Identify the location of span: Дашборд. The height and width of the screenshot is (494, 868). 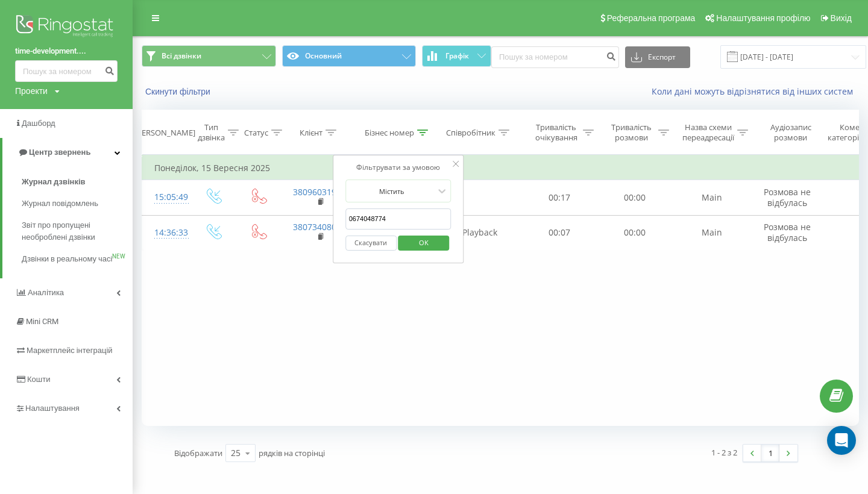
(38, 123).